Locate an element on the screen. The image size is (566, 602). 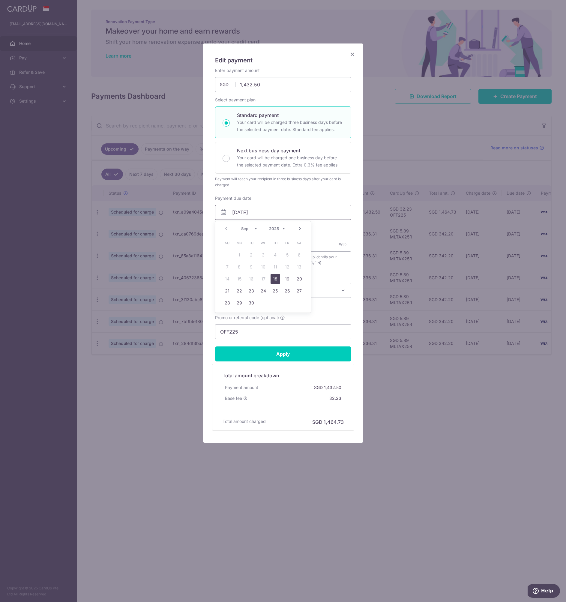
a: 23 is located at coordinates (251, 291).